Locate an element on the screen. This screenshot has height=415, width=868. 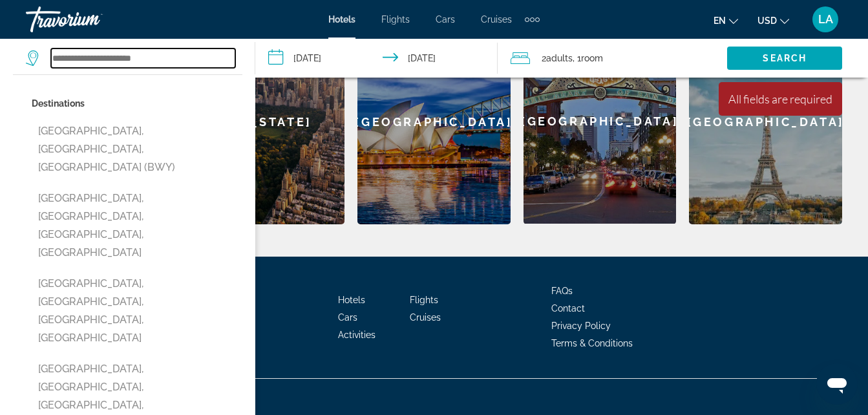
span: Activities is located at coordinates (357, 335).